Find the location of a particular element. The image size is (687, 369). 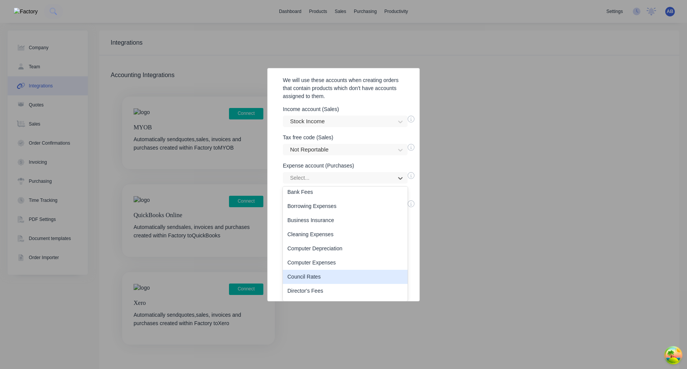

button: Open Tanstack query devtools is located at coordinates (673, 355).